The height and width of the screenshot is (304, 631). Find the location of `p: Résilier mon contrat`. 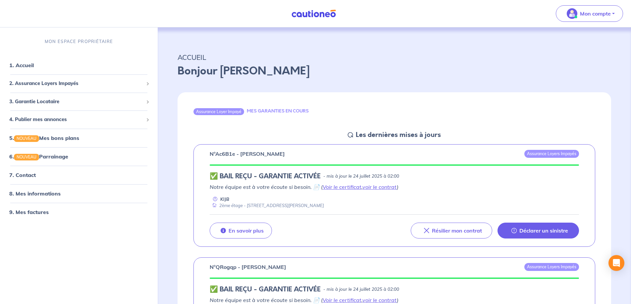

p: Résilier mon contrat is located at coordinates (457, 231).